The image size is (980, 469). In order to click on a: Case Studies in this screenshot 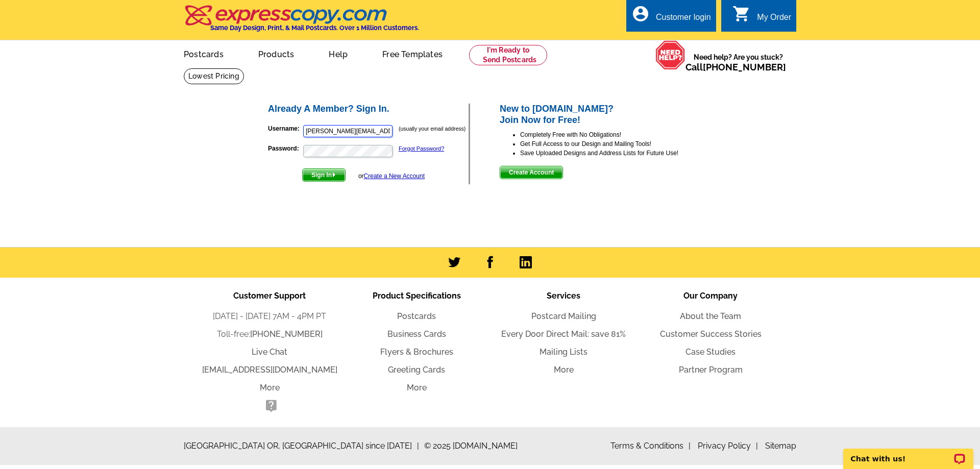, I will do `click(711, 352)`.